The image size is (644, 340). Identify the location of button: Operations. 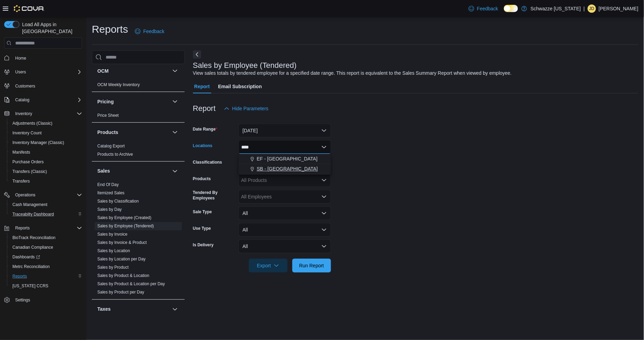
(43, 195).